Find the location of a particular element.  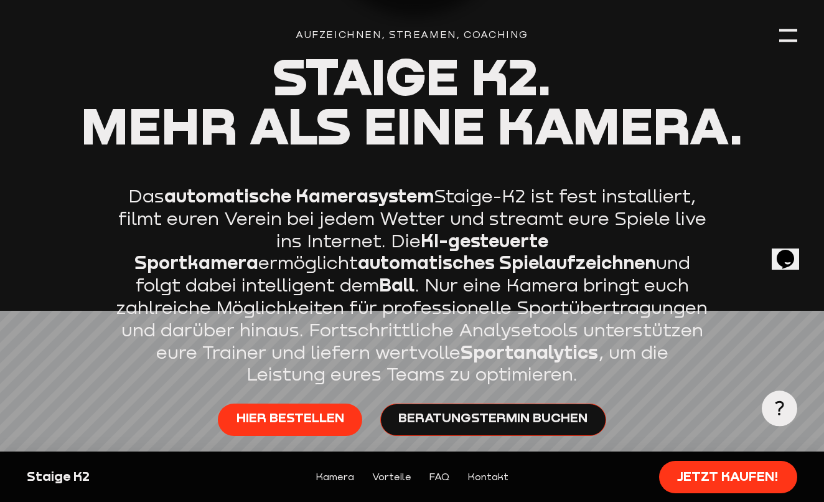

a: Kontakt is located at coordinates (488, 476).